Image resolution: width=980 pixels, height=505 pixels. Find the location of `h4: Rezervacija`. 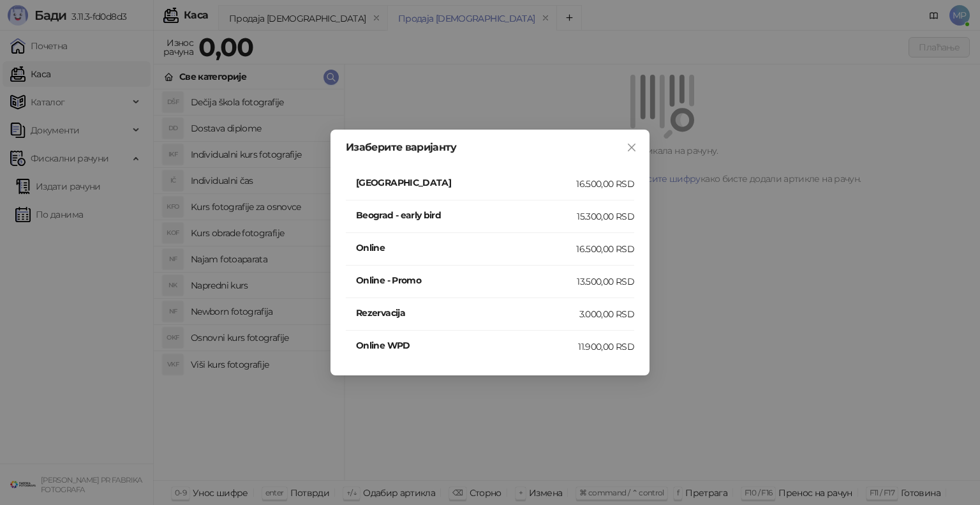

h4: Rezervacija is located at coordinates (468, 313).